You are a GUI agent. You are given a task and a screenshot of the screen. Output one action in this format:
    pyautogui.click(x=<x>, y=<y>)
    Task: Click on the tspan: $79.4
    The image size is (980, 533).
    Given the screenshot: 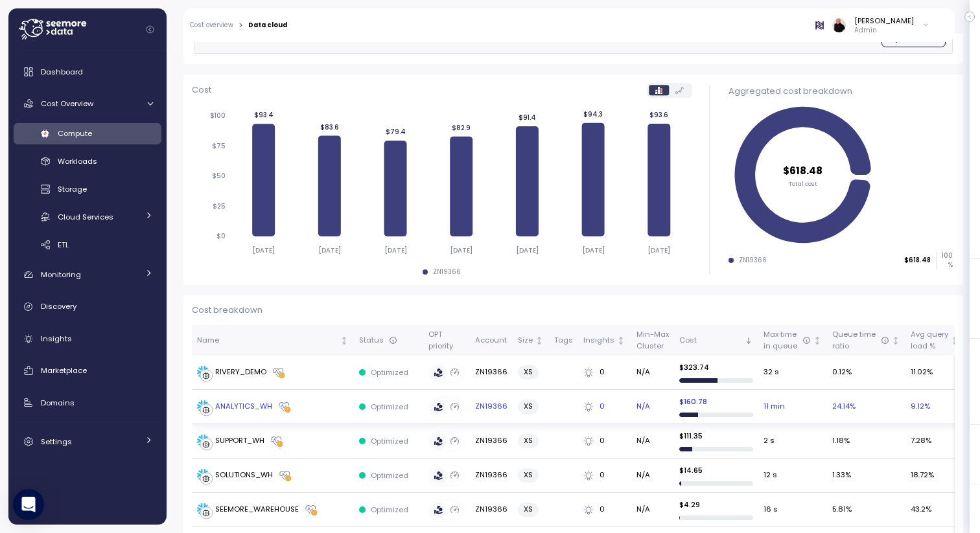 What is the action you would take?
    pyautogui.click(x=395, y=132)
    